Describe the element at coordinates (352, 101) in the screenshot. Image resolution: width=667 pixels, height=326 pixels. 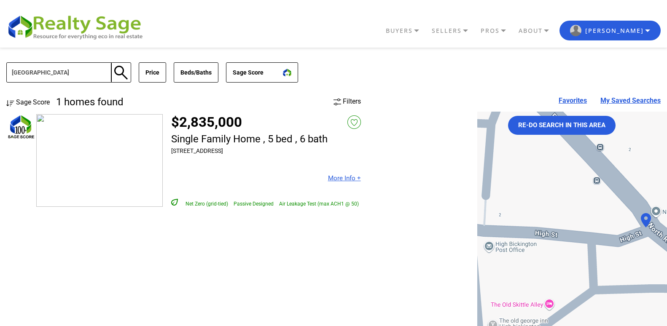
I see `span: Filters` at that location.